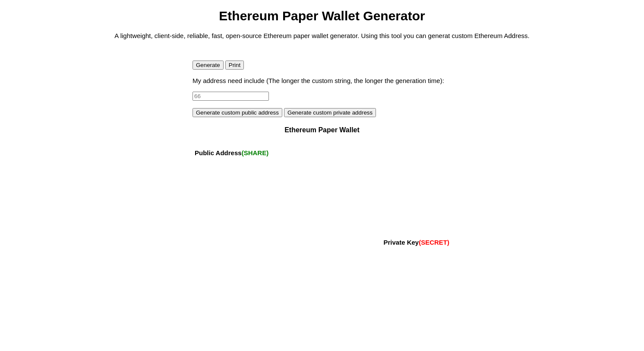  What do you see at coordinates (238, 113) in the screenshot?
I see `button: Generate custom public address` at bounding box center [238, 113].